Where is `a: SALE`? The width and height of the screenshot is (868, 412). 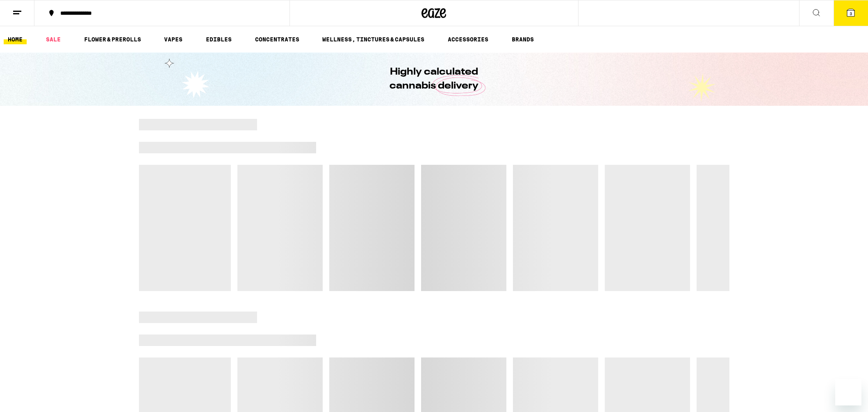
a: SALE is located at coordinates (53, 39).